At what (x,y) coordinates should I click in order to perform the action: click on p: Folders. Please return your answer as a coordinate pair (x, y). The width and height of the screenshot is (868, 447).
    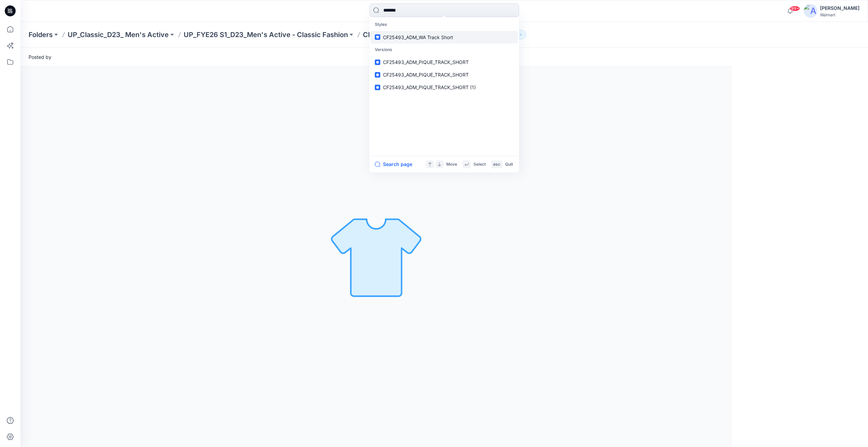
    Looking at the image, I should click on (41, 35).